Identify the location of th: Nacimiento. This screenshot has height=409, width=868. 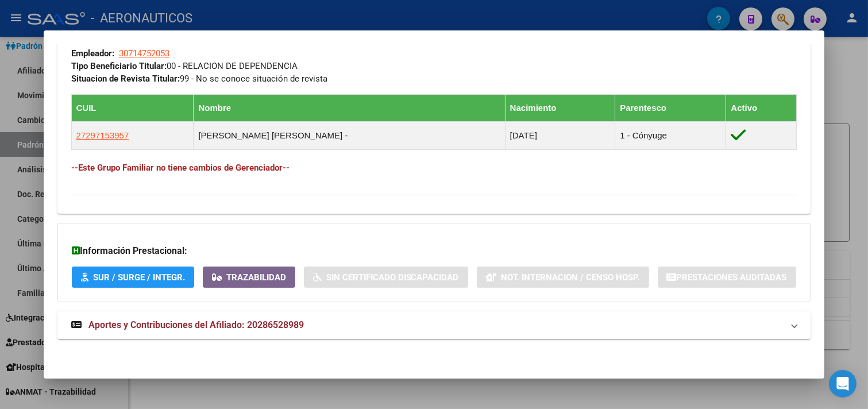
(560, 108).